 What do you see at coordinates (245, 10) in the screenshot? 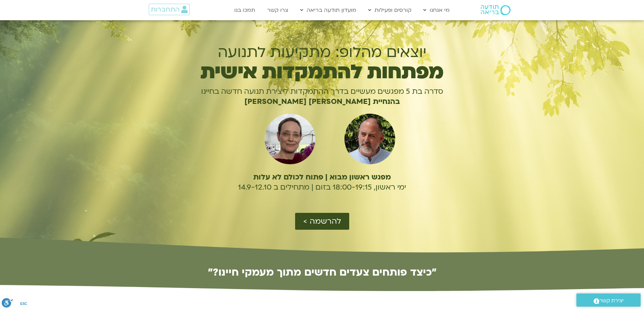
I see `a: תמכו בנו` at bounding box center [245, 10].